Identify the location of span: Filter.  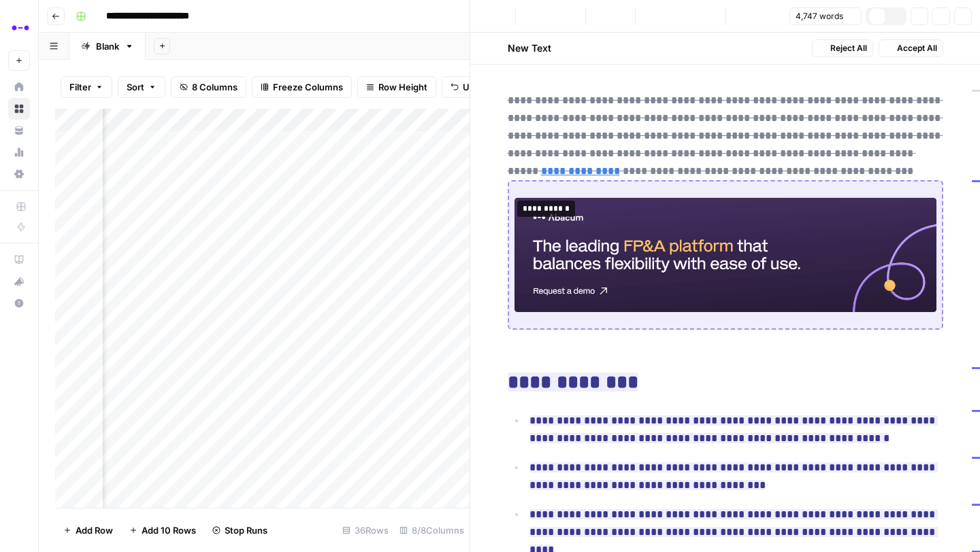
(80, 87).